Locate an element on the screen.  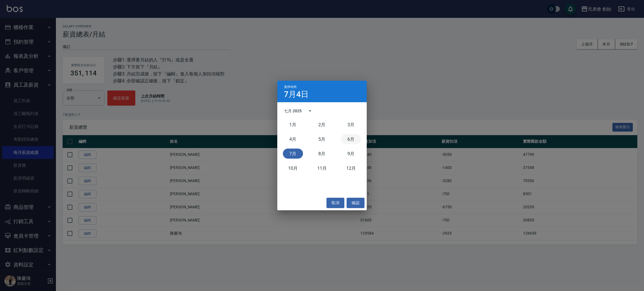
button: 六月 is located at coordinates (351, 139).